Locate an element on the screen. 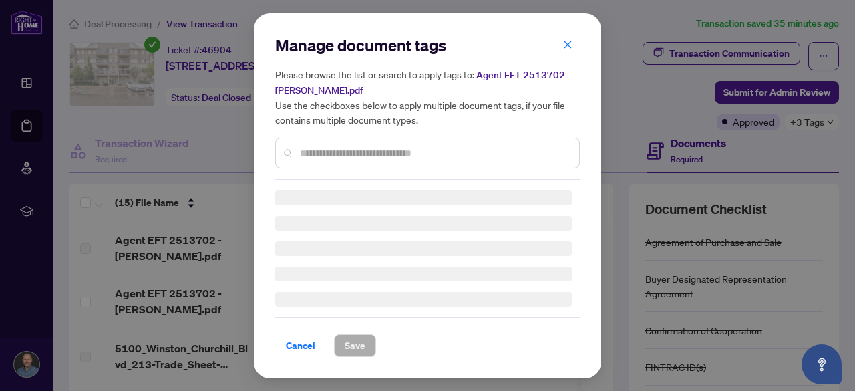 The height and width of the screenshot is (391, 855). span: Cancel is located at coordinates (301, 345).